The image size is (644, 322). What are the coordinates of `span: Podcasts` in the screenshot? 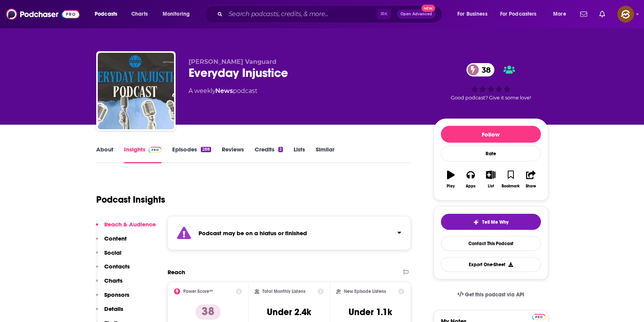 It's located at (106, 14).